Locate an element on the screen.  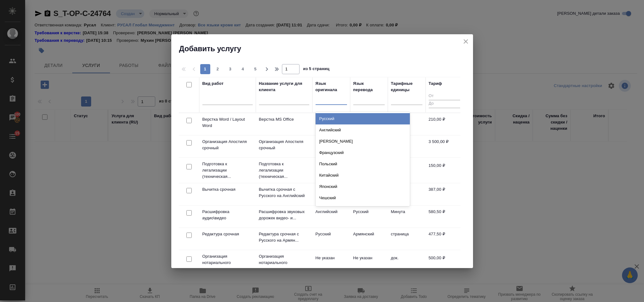
div: Русский is located at coordinates (363, 119).